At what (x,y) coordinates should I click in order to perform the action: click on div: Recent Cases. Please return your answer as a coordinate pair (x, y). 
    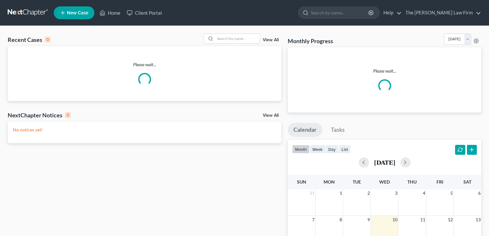
    Looking at the image, I should click on (29, 40).